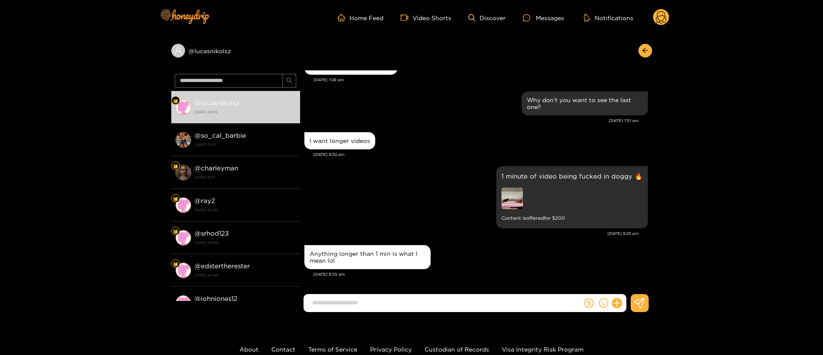 This screenshot has width=823, height=355. I want to click on div: Messages, so click(543, 18).